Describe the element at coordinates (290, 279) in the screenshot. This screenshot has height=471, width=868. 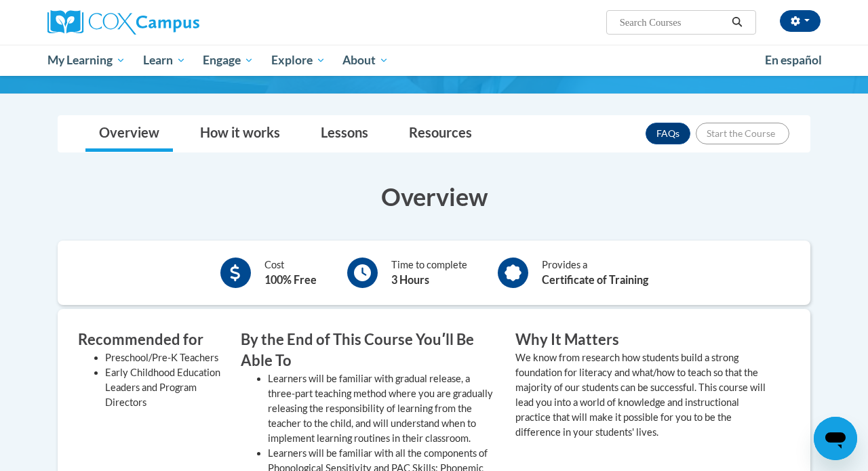
I see `b: 100% Free` at that location.